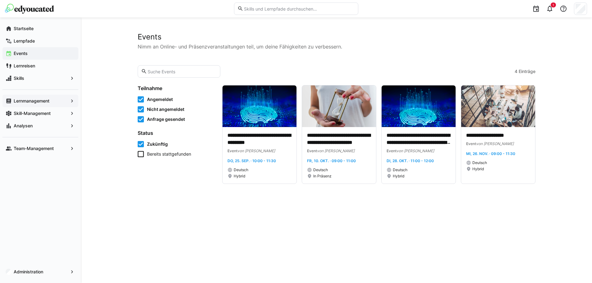 Image resolution: width=592 pixels, height=283 pixels. What do you see at coordinates (337, 37) in the screenshot?
I see `h2: Events` at bounding box center [337, 37].